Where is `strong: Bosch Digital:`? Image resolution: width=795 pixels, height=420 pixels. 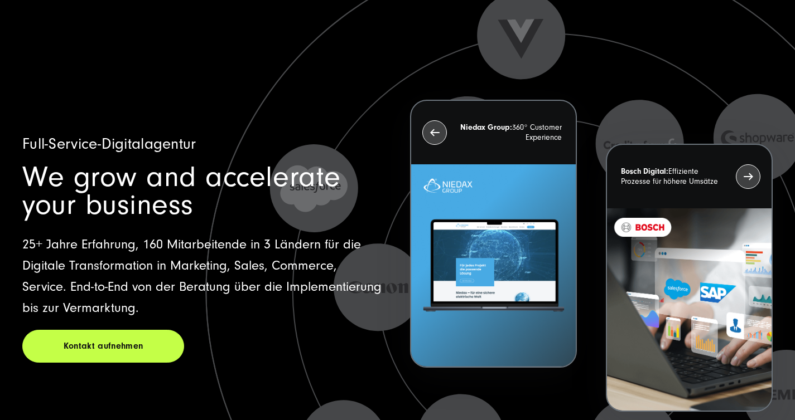
strong: Bosch Digital: is located at coordinates (644, 172).